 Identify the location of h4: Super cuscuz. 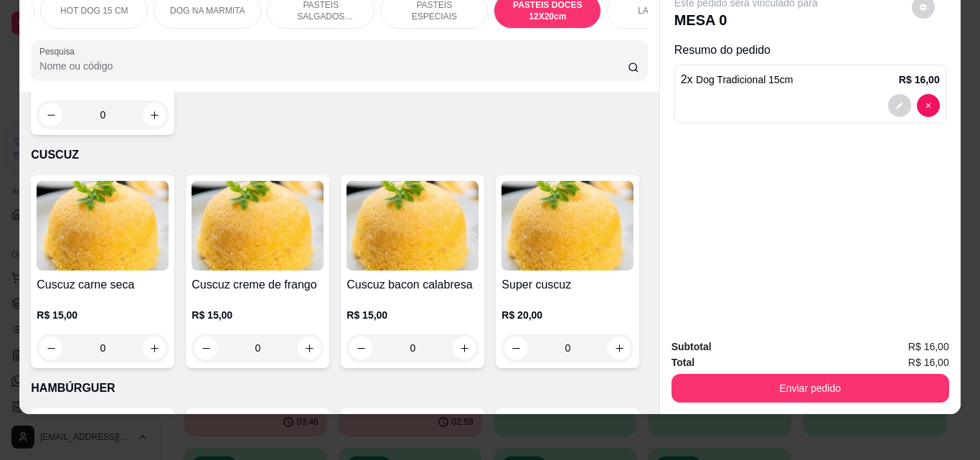
(568, 285).